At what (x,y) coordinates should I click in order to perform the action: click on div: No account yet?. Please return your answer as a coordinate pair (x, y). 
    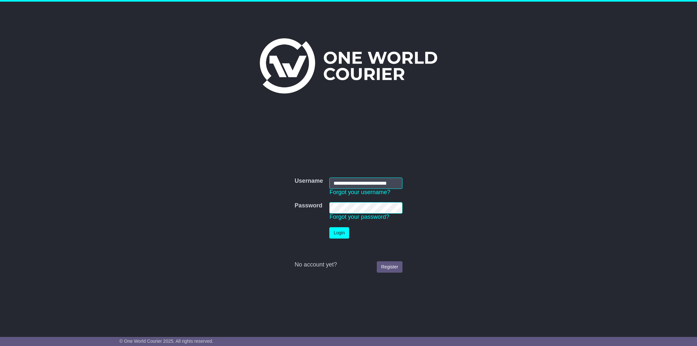
    Looking at the image, I should click on (348, 265).